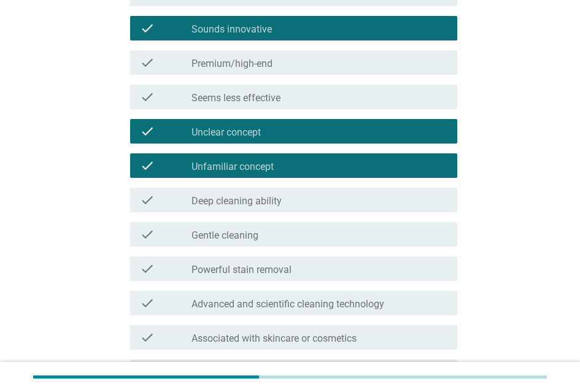 This screenshot has height=392, width=580. I want to click on label: Associated with skincare or cosmetics, so click(274, 339).